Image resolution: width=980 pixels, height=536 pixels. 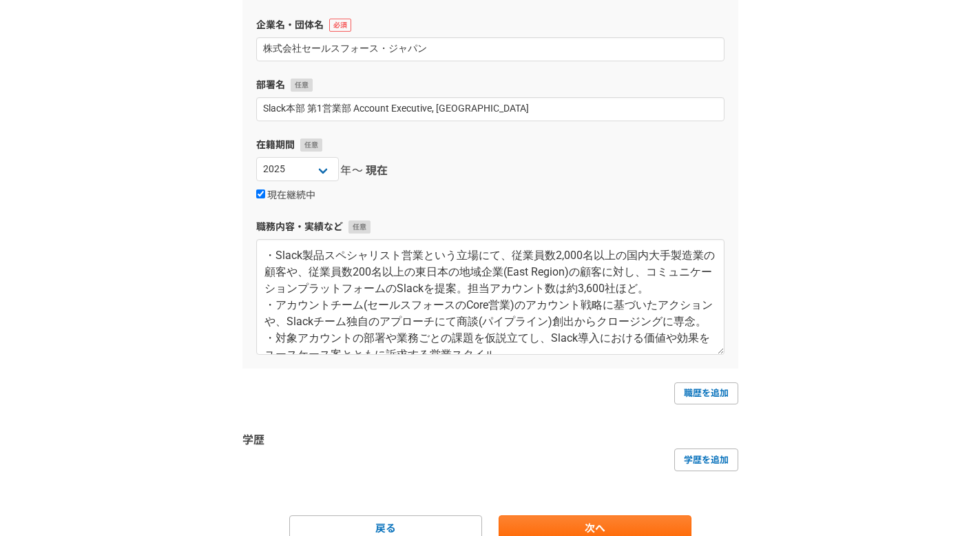 I want to click on a: 学歴を追加, so click(x=706, y=460).